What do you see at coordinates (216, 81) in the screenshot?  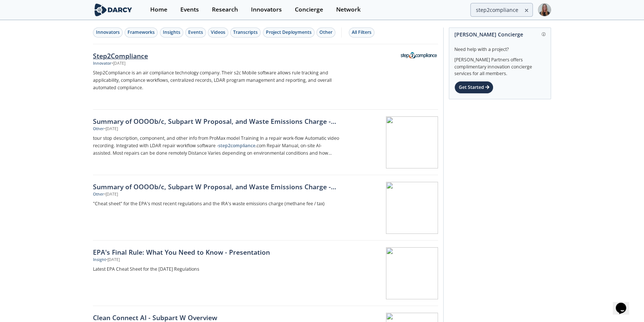 I see `p: Step2Compliance is an air compliance technology company. Their s2c Mobile software allows rule tr...` at bounding box center [216, 81].